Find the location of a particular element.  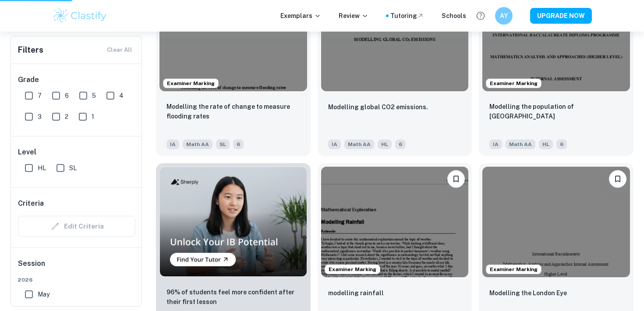

h6: Level is located at coordinates (77, 152).